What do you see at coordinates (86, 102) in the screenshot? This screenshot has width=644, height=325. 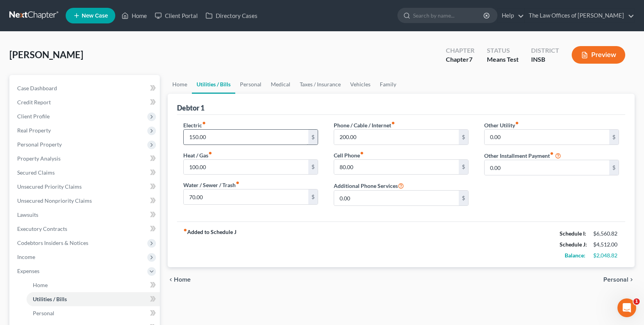 I see `a: Credit Report` at bounding box center [86, 102].